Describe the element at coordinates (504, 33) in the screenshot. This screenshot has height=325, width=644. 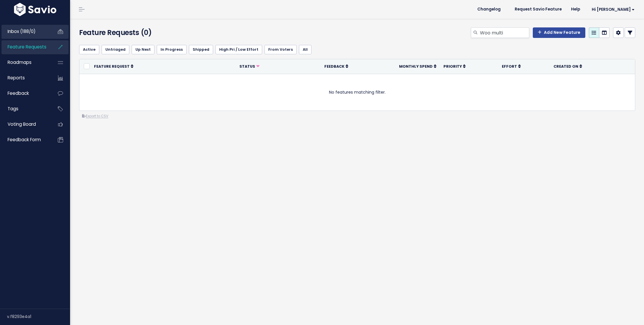
I see `input: Search features...` at that location.